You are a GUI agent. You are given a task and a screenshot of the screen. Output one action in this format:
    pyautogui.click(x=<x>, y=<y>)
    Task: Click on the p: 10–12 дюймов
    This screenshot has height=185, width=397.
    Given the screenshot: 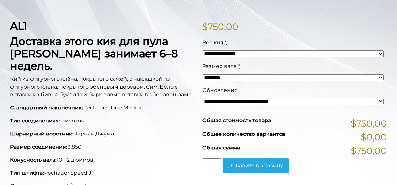 What is the action you would take?
    pyautogui.click(x=102, y=160)
    